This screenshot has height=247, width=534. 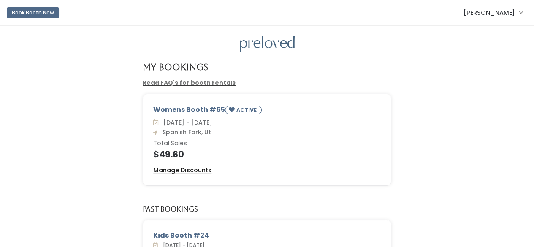 What do you see at coordinates (185, 132) in the screenshot?
I see `span: Spanish Fork, Ut` at bounding box center [185, 132].